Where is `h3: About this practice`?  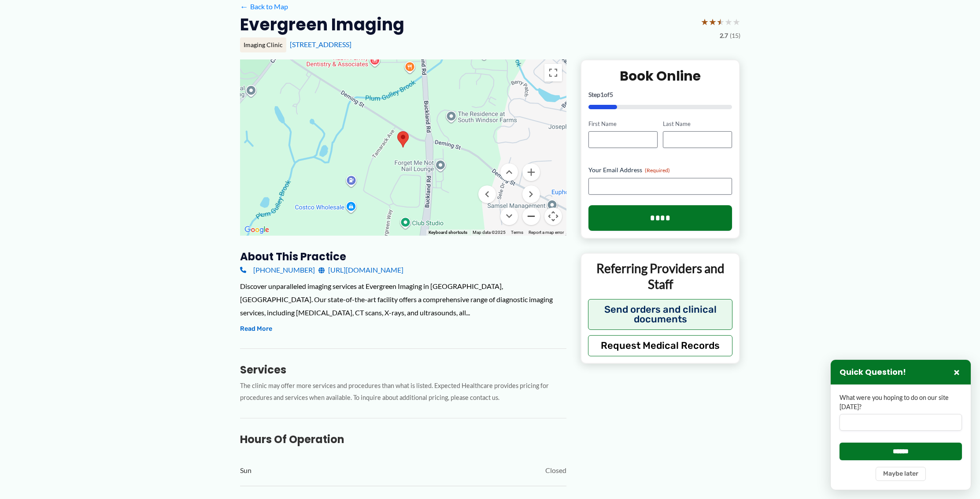 h3: About this practice is located at coordinates (403, 256).